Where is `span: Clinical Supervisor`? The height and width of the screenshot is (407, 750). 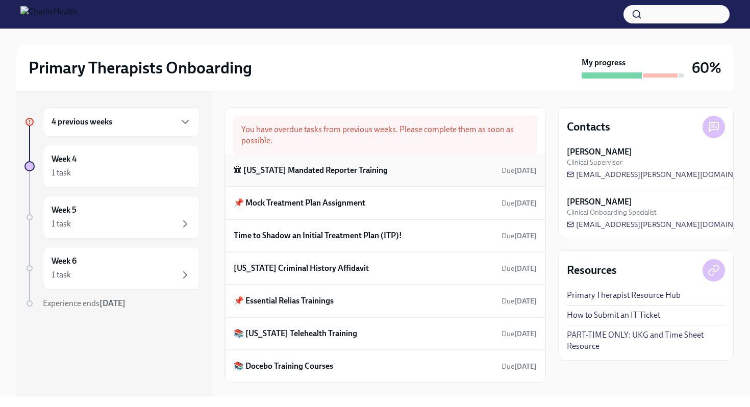 span: Clinical Supervisor is located at coordinates (594, 162).